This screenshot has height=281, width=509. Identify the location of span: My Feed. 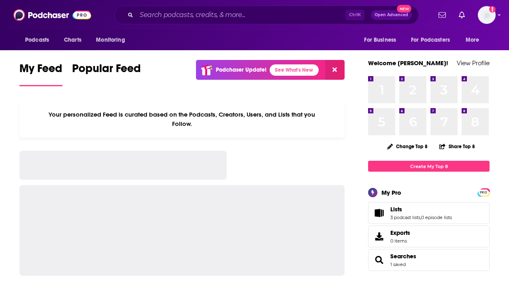
(41, 71).